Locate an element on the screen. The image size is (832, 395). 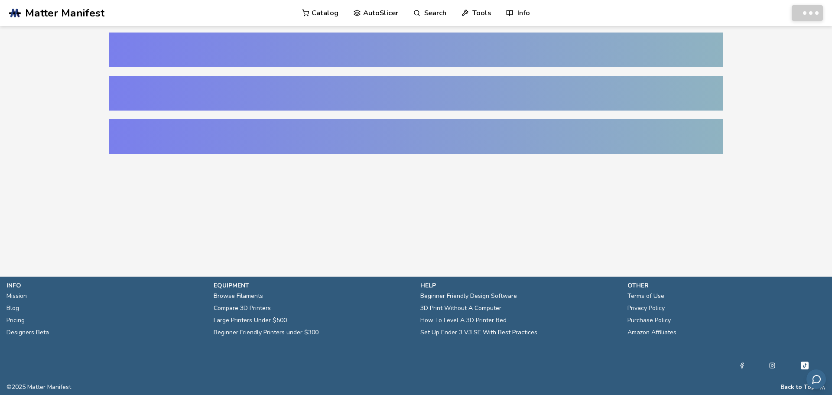
button: Send feedback via email is located at coordinates (816, 379).